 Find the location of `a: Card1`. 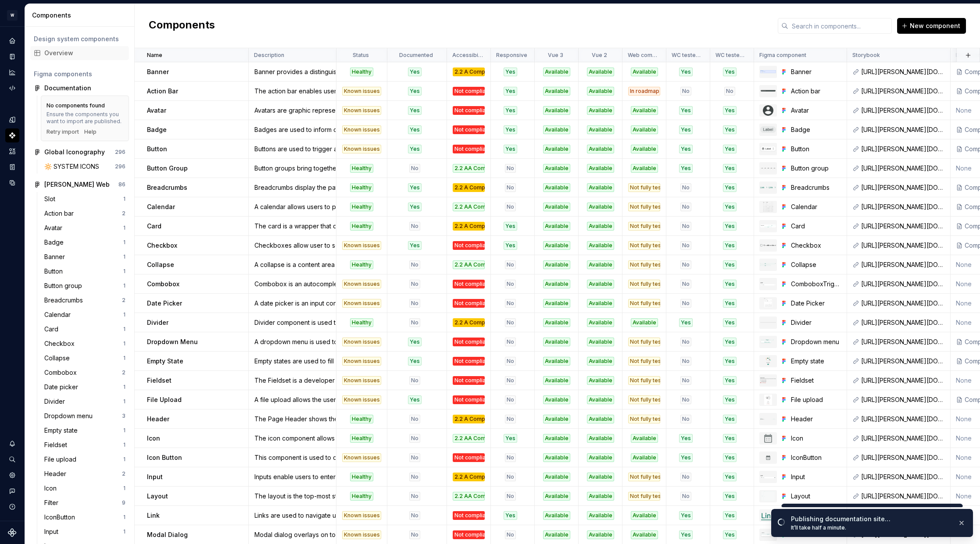

a: Card1 is located at coordinates (84, 329).